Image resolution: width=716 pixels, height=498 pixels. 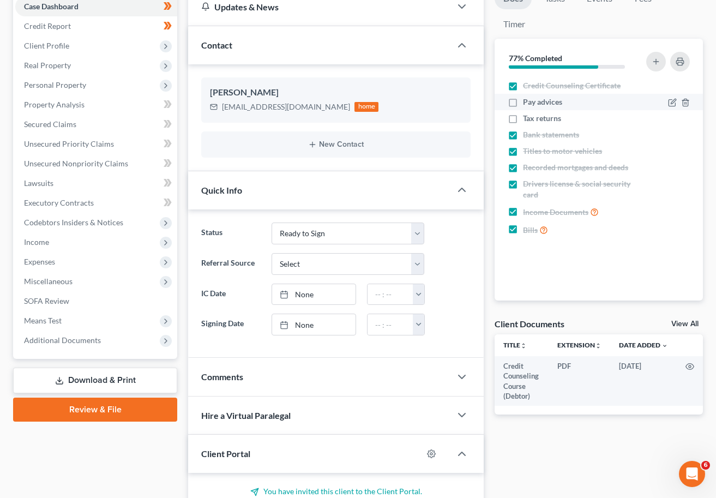 What do you see at coordinates (515, 345) in the screenshot?
I see `a: Titleunfold_more` at bounding box center [515, 345].